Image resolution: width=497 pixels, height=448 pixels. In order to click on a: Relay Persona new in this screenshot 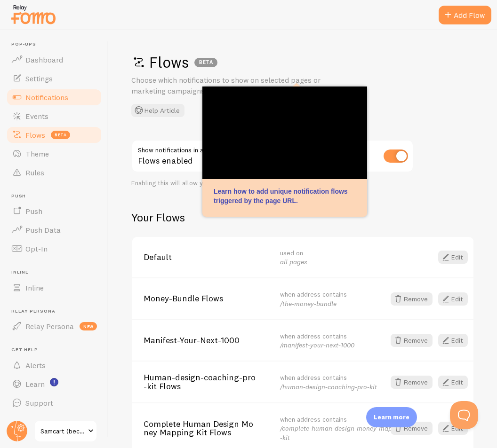, I will do `click(54, 326)`.